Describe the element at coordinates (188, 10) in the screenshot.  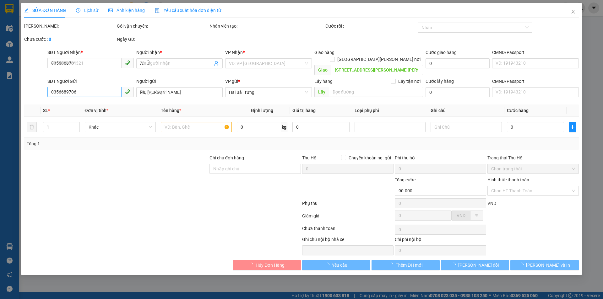
I see `span: Yêu cầu xuất hóa đơn điện tử` at that location.